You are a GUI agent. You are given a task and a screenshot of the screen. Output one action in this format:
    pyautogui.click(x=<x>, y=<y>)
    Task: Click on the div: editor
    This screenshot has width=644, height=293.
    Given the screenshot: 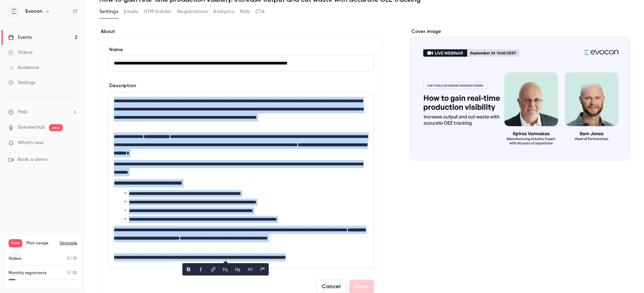 What is the action you would take?
    pyautogui.click(x=241, y=180)
    